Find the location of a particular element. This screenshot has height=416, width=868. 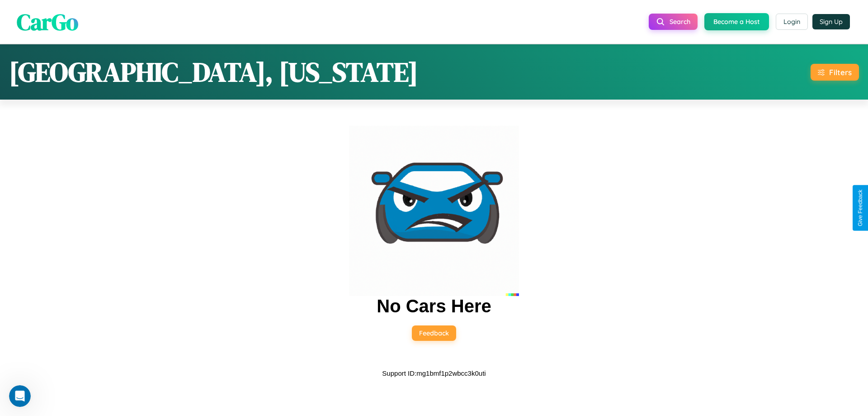

button: Login is located at coordinates (791, 22).